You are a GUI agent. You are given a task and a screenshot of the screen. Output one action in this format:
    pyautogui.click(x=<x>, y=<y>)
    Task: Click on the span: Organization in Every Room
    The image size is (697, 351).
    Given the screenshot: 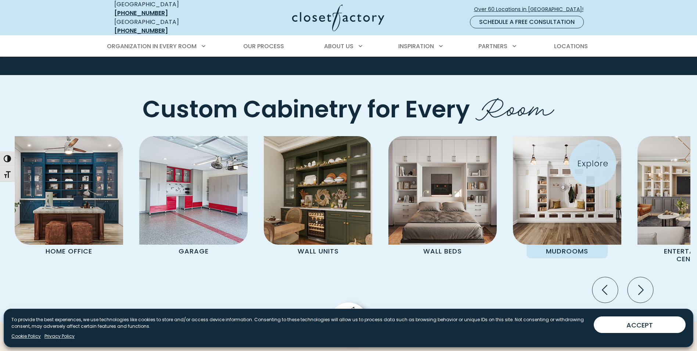 What is the action you would take?
    pyautogui.click(x=152, y=46)
    